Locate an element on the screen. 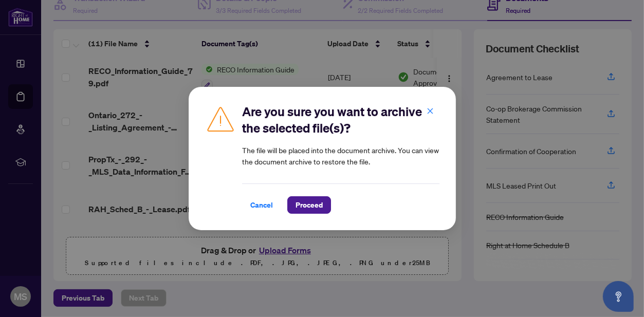 Image resolution: width=644 pixels, height=317 pixels. button: Cancel is located at coordinates (261, 205).